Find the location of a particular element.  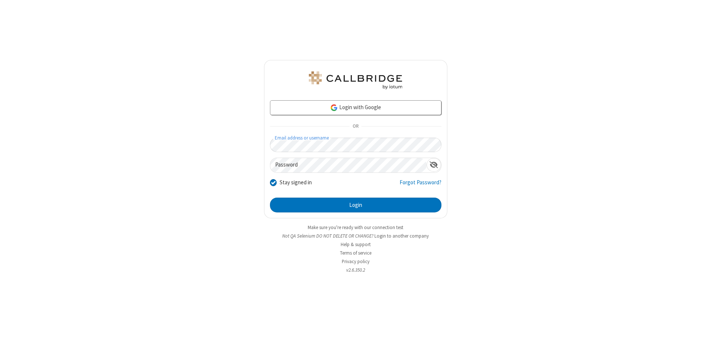

a: Help & support is located at coordinates (355, 244).